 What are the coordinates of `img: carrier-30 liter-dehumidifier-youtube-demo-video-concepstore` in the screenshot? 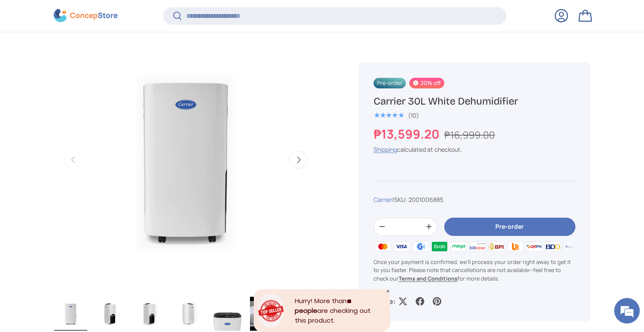 It's located at (267, 314).